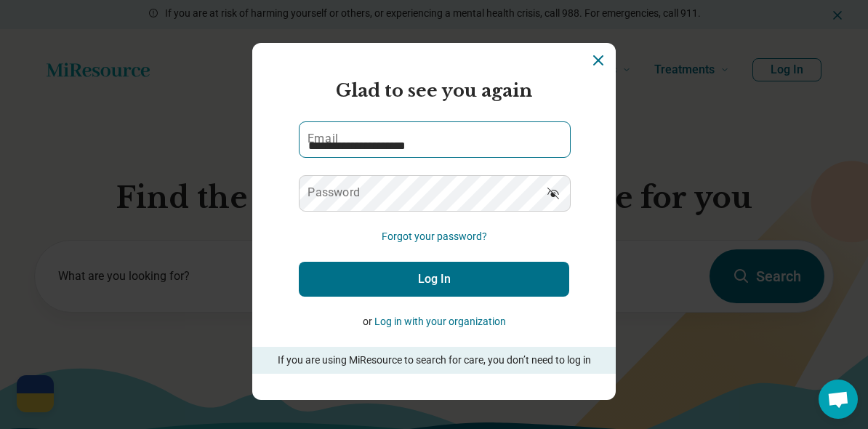 The height and width of the screenshot is (429, 868). What do you see at coordinates (434, 236) in the screenshot?
I see `button: Forgot your password?` at bounding box center [434, 236].